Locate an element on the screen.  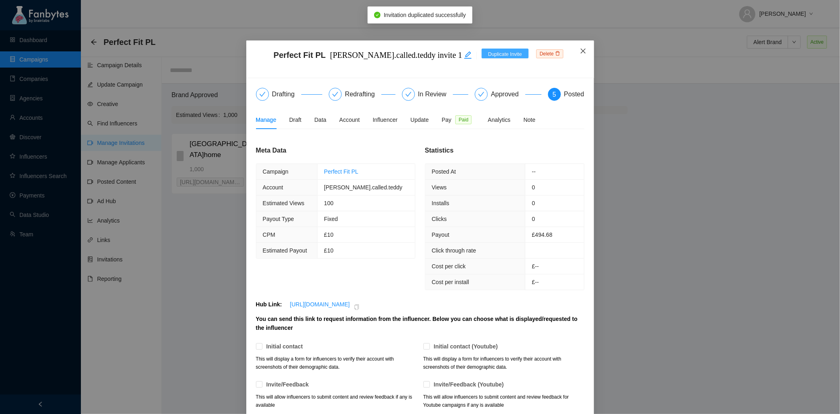
p: You can send this link to request information from the influencer. Below you can choose what is d... is located at coordinates (420, 323).